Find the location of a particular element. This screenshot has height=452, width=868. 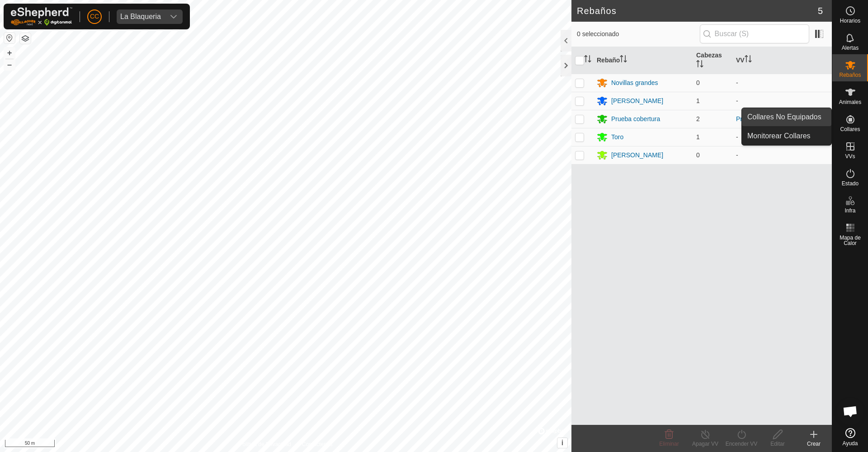

span: i is located at coordinates (562, 443).